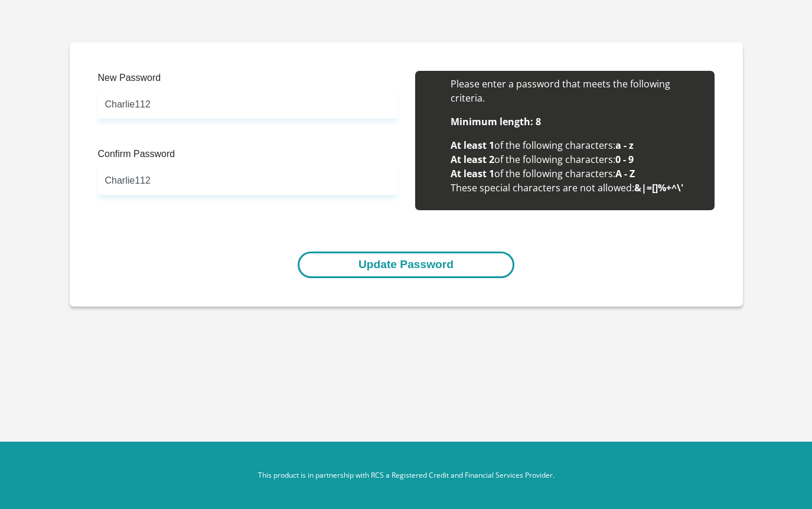 Image resolution: width=812 pixels, height=509 pixels. I want to click on b: 0 - 9, so click(624, 159).